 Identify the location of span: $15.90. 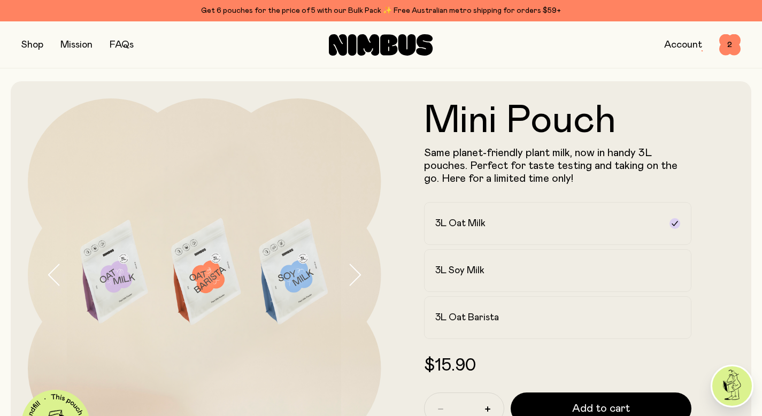
(450, 366).